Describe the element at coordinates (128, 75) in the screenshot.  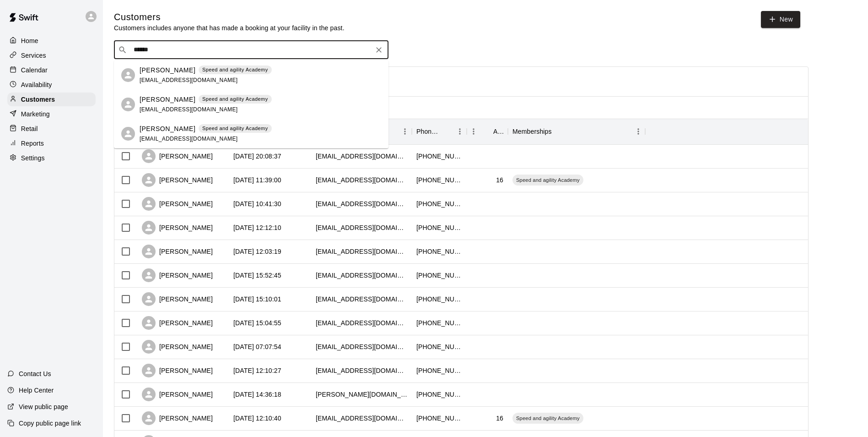
I see `div: Michael Loftis` at that location.